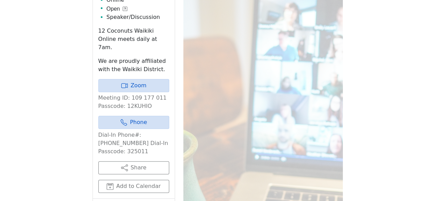  Describe the element at coordinates (134, 65) in the screenshot. I see `p: We are proudly affiliated with the Waikiki District.` at that location.